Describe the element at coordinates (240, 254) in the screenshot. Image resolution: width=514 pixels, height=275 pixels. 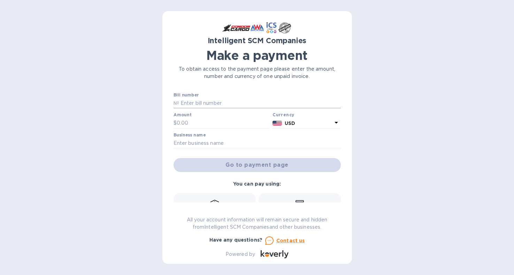
I see `p: Powered by` at that location.